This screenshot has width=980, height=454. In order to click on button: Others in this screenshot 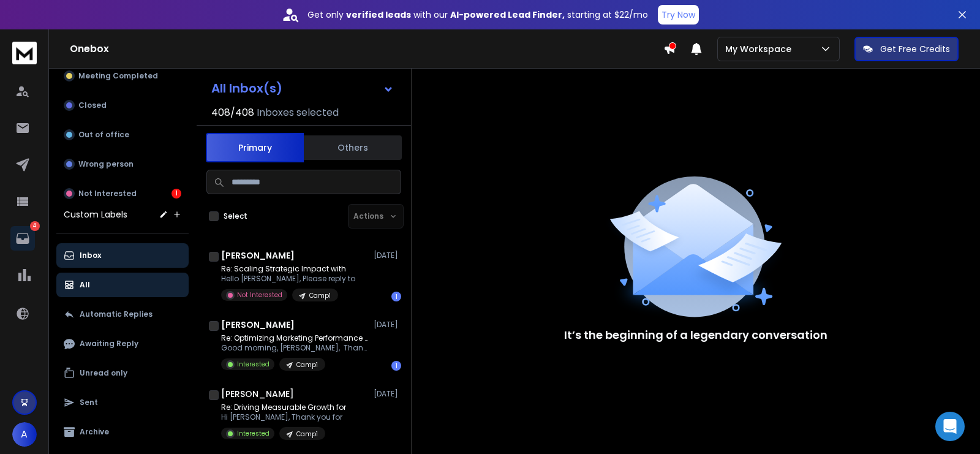, I will do `click(353, 148)`.